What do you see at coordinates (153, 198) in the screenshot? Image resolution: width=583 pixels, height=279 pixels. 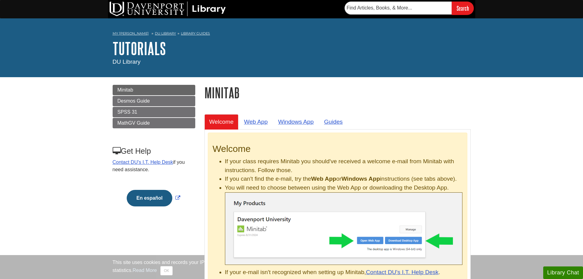 I see `a: Link opens in new window` at bounding box center [153, 198].